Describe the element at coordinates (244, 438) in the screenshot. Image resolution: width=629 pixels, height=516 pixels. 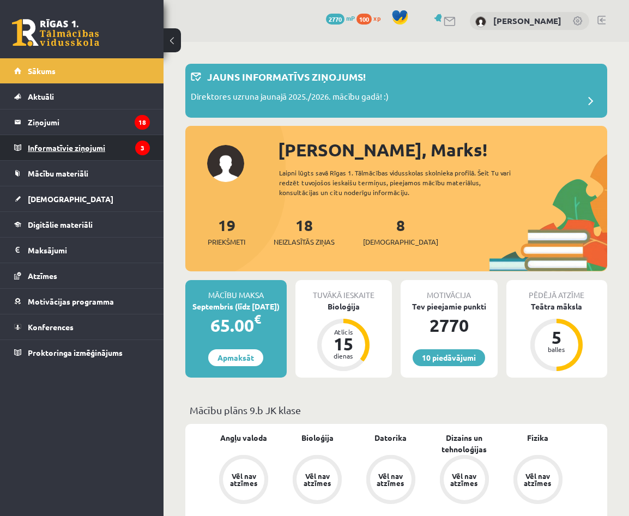
I see `a: Angļu valoda` at that location.